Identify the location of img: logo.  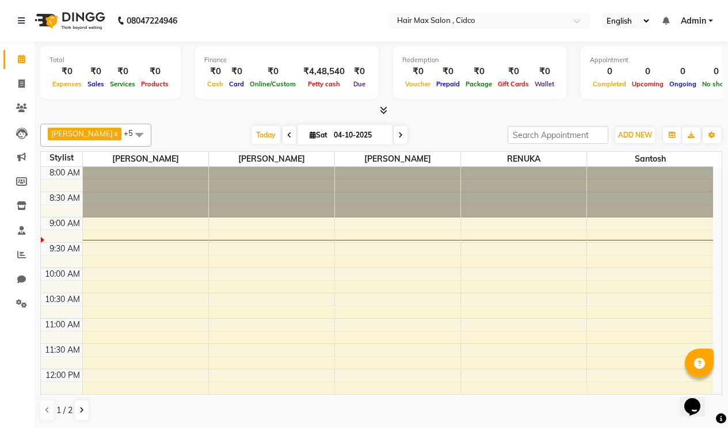
(68, 21).